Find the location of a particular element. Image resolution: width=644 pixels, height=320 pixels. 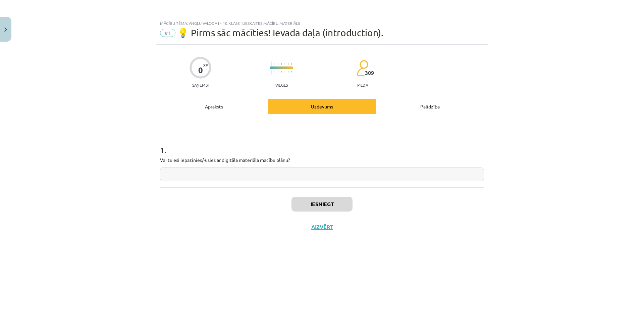

div: Apraksts is located at coordinates (214, 106).